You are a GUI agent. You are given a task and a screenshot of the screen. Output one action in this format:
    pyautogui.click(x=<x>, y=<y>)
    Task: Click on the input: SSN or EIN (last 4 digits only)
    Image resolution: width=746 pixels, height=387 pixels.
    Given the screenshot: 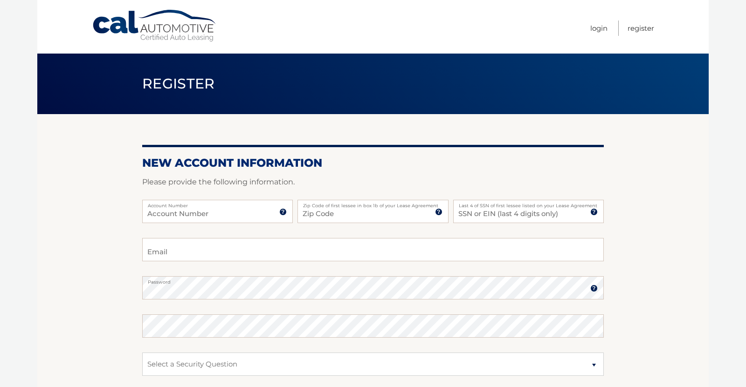 What is the action you would take?
    pyautogui.click(x=528, y=212)
    